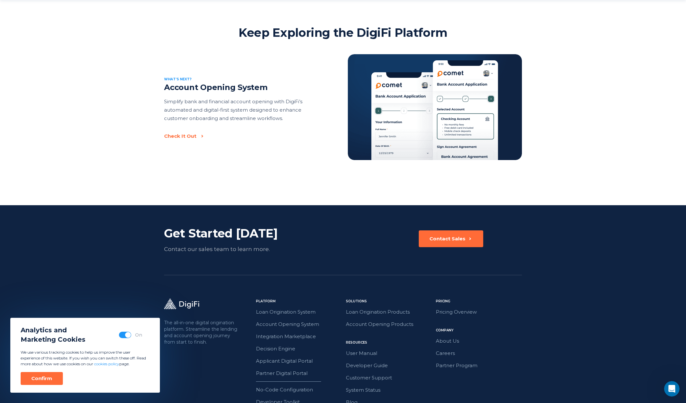 Image resolution: width=686 pixels, height=403 pixels. Describe the element at coordinates (244, 87) in the screenshot. I see `h2: Account Opening System` at that location.